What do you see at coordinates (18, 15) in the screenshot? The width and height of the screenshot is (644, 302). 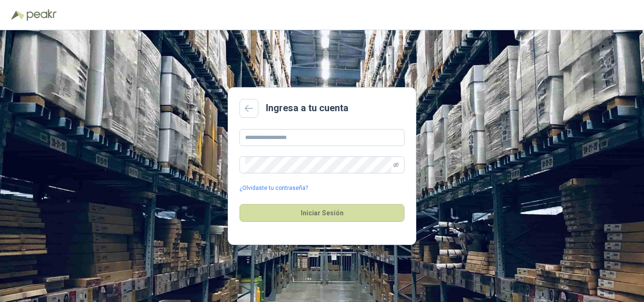 I see `img: Logo` at bounding box center [18, 15].